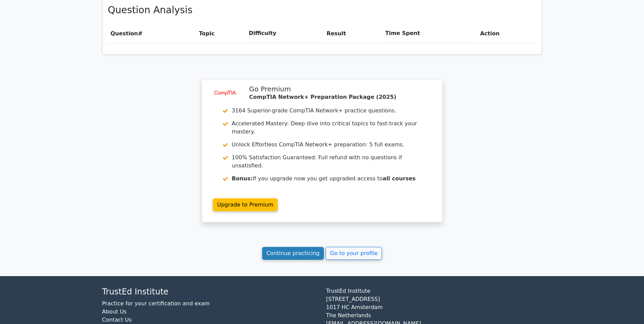  What do you see at coordinates (293, 253) in the screenshot?
I see `a: Continue practicing` at bounding box center [293, 253].